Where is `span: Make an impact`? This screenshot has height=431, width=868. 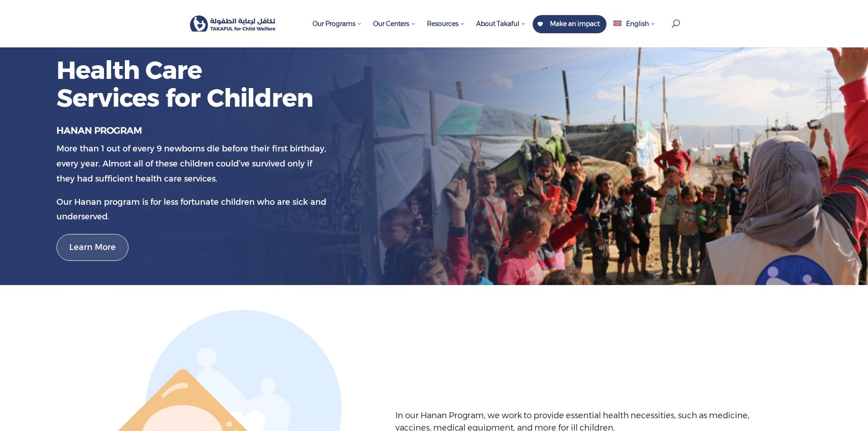 span: Make an impact is located at coordinates (574, 24).